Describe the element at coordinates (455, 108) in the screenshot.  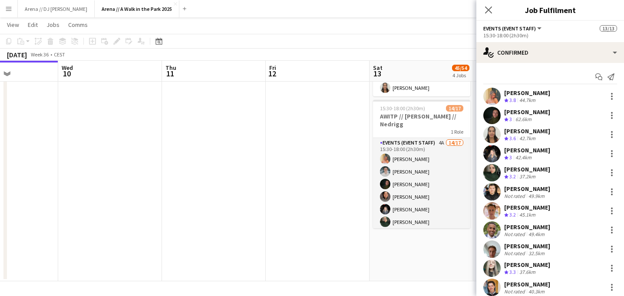
I see `span: 14/17` at that location.